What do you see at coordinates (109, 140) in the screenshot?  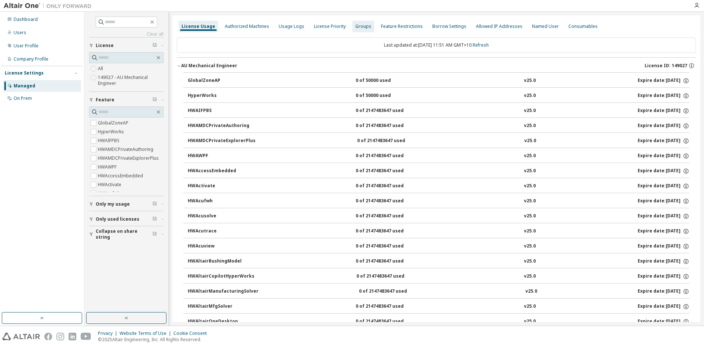 I see `label: HWAIFPBS` at bounding box center [109, 140].